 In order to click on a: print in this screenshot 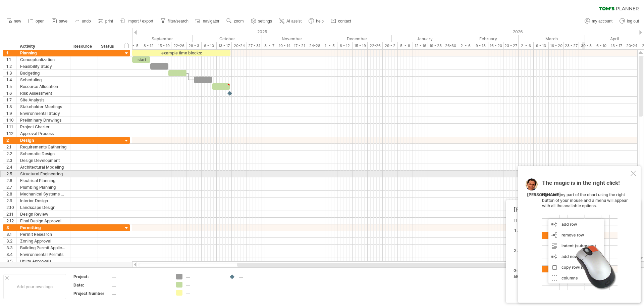, I will do `click(106, 21)`.